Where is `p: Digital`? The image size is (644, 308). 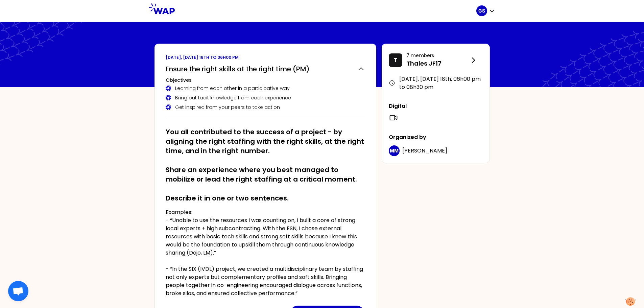 p: Digital is located at coordinates (436, 106).